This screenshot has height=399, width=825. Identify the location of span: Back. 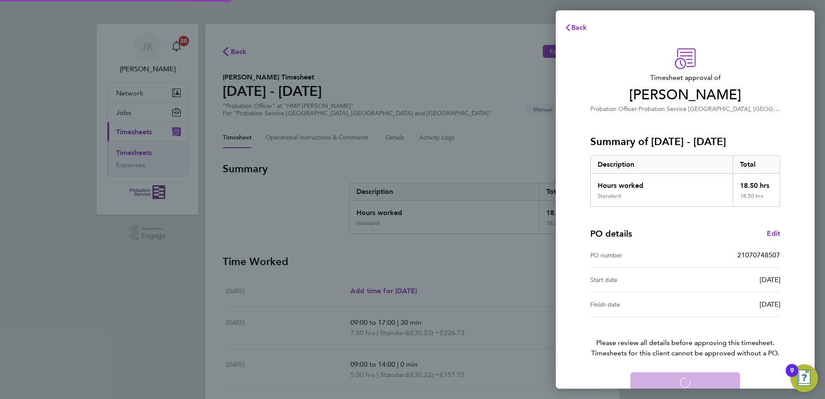
(579, 27).